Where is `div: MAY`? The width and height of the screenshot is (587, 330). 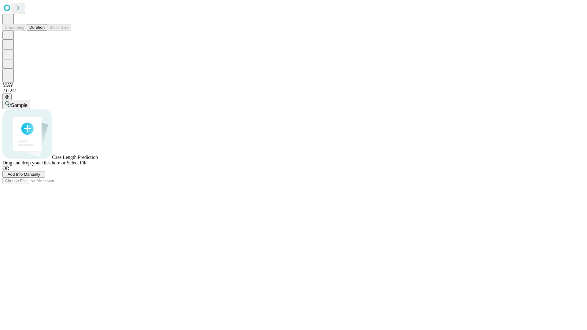 div: MAY is located at coordinates (293, 85).